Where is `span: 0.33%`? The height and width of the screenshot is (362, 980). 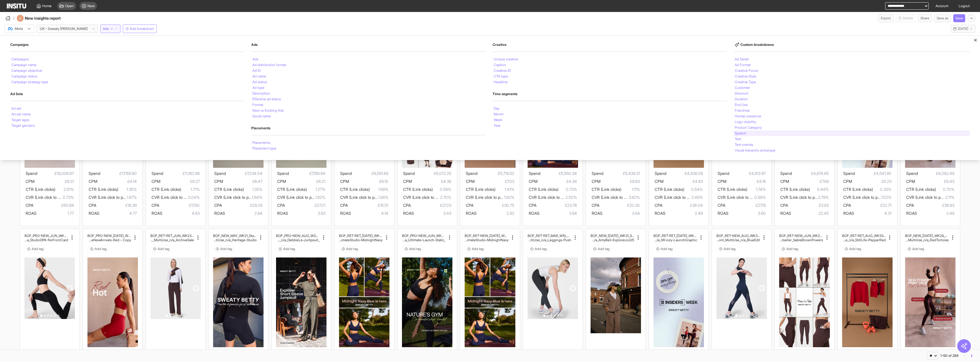 span: 0.33% is located at coordinates (882, 189).